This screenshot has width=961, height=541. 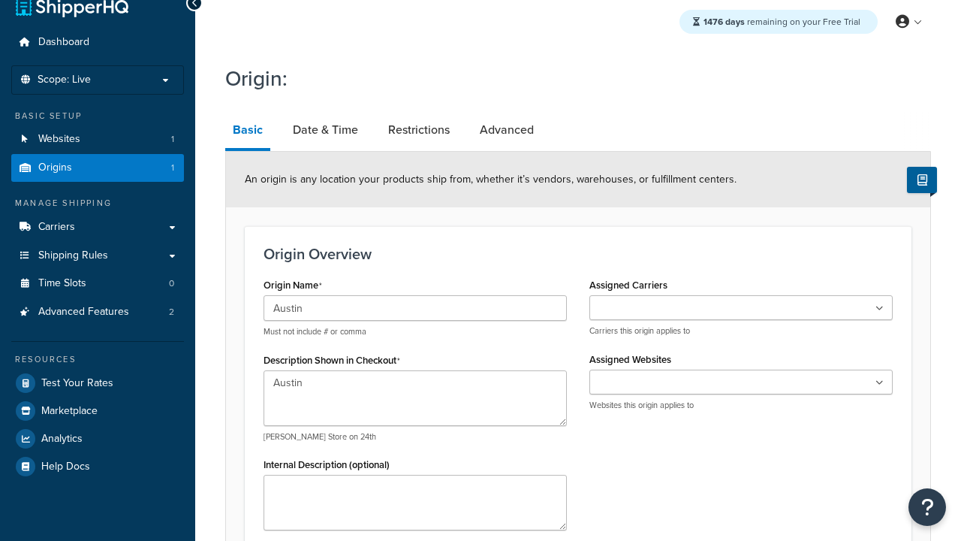 I want to click on a: Advanced Features2, so click(x=98, y=312).